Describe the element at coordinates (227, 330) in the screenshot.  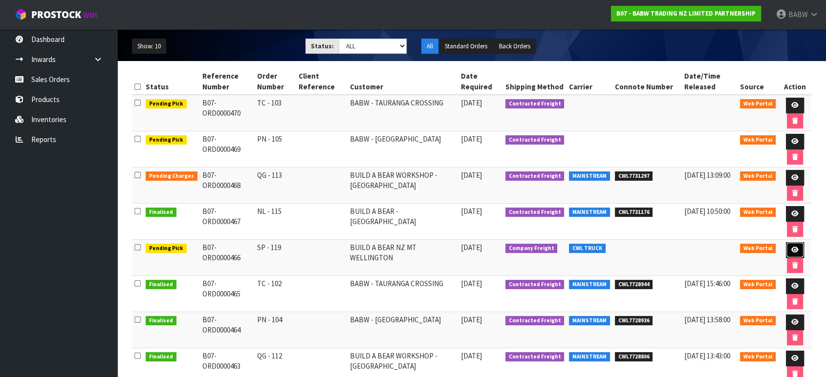
I see `td: B07-ORD0000464` at that location.